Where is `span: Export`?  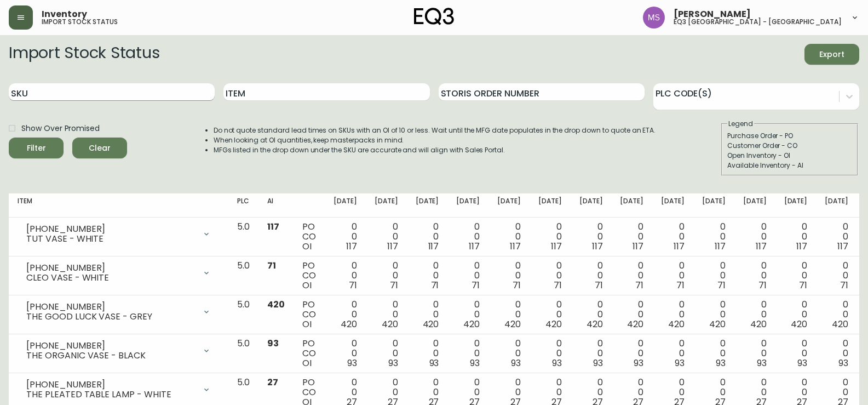
span: Export is located at coordinates (832, 54).